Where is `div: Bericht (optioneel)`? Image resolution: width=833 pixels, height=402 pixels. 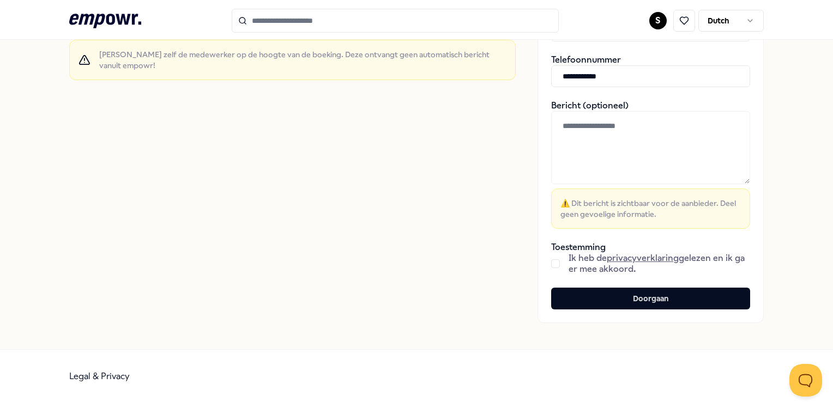 div: Bericht (optioneel) is located at coordinates (650, 165).